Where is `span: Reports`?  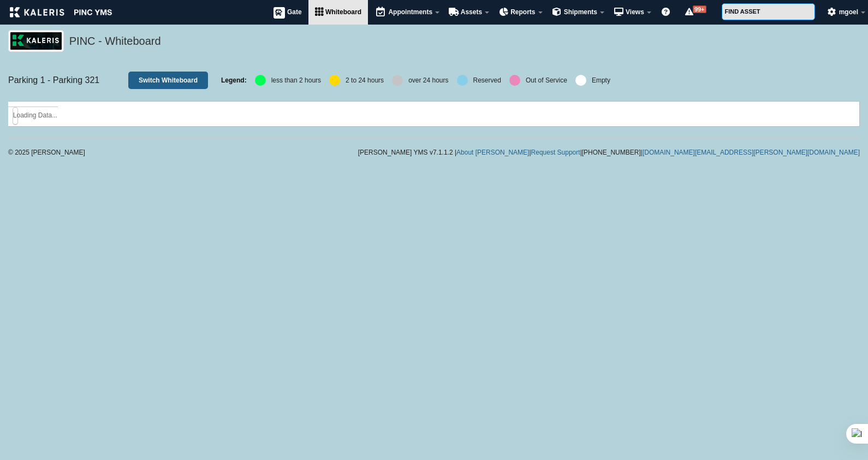 span: Reports is located at coordinates (522, 12).